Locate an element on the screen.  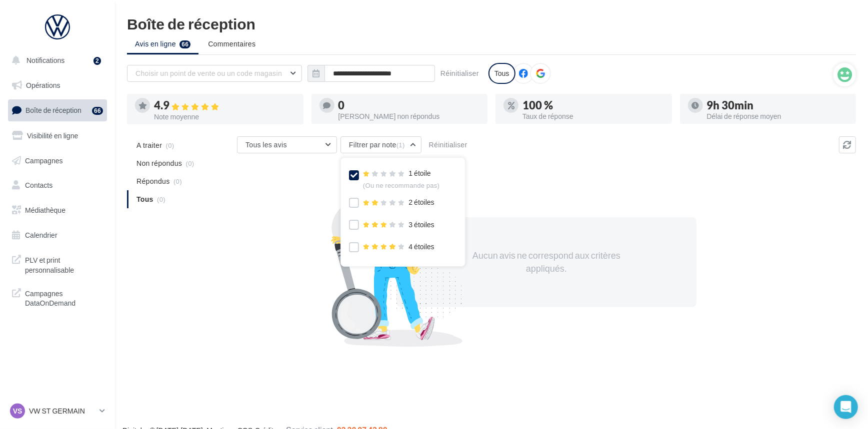
span: Campagnes DataOnDemand is located at coordinates (64, 297).